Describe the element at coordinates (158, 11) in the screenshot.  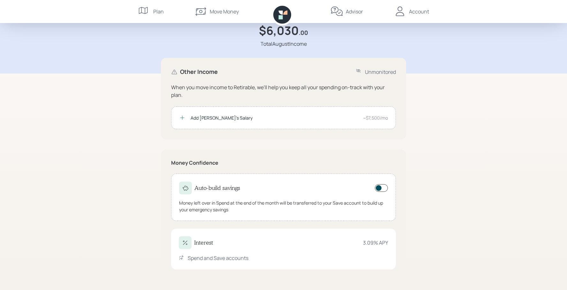
I see `div: Plan` at that location.